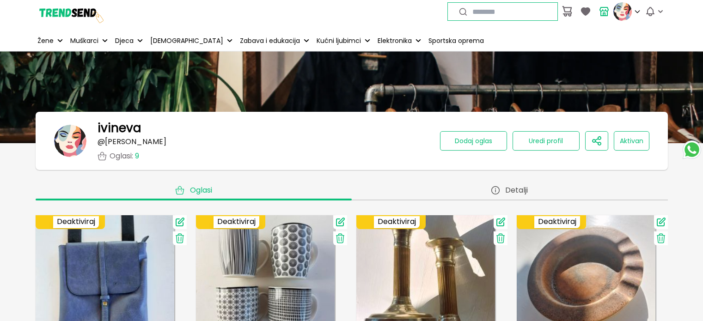 This screenshot has width=703, height=321. Describe the element at coordinates (631, 141) in the screenshot. I see `button: Aktivan` at that location.